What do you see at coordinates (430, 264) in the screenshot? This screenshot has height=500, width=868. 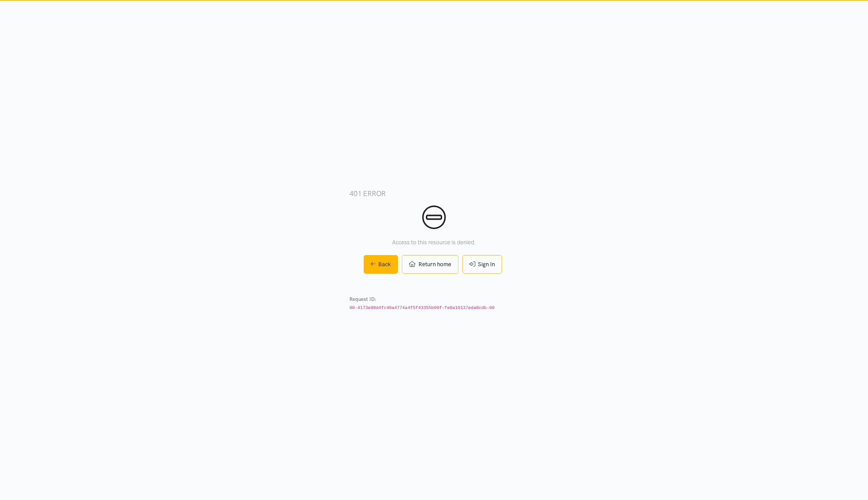 I see `a: Return home` at bounding box center [430, 264].